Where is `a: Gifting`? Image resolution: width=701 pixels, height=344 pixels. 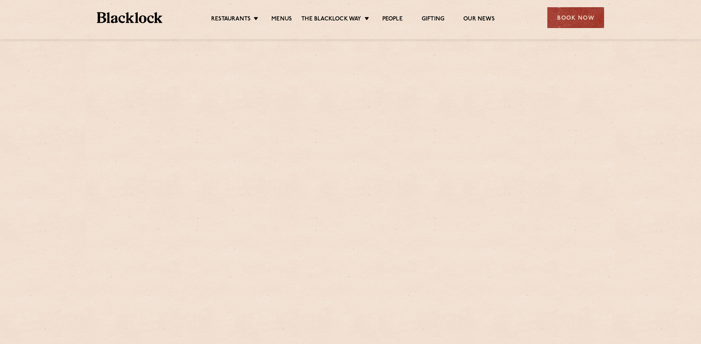 a: Gifting is located at coordinates (433, 20).